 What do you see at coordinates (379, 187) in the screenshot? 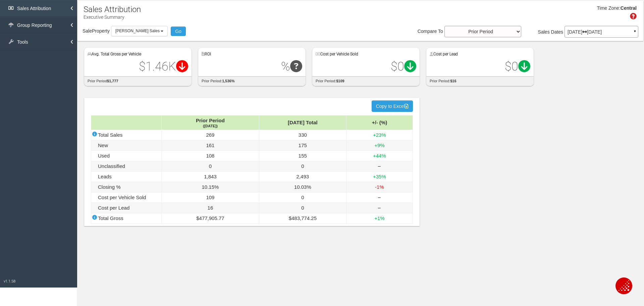
I see `td: -1%` at bounding box center [379, 187].